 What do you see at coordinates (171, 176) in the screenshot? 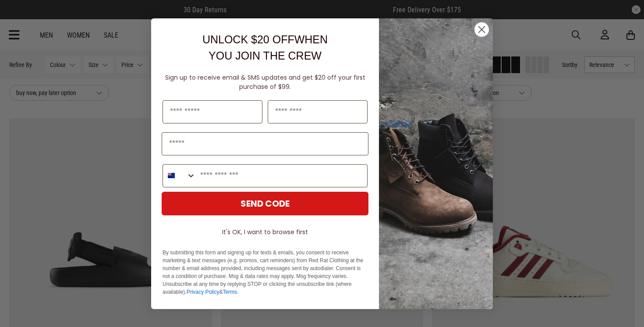
I see `img: New Zealand` at bounding box center [171, 176].